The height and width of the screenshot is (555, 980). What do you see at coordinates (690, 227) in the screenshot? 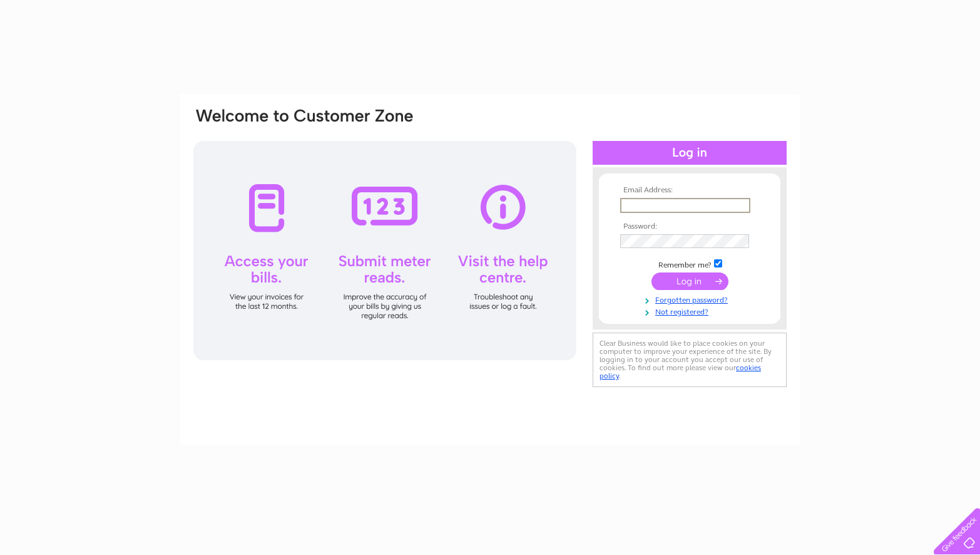
I see `th: Password:` at bounding box center [690, 227].